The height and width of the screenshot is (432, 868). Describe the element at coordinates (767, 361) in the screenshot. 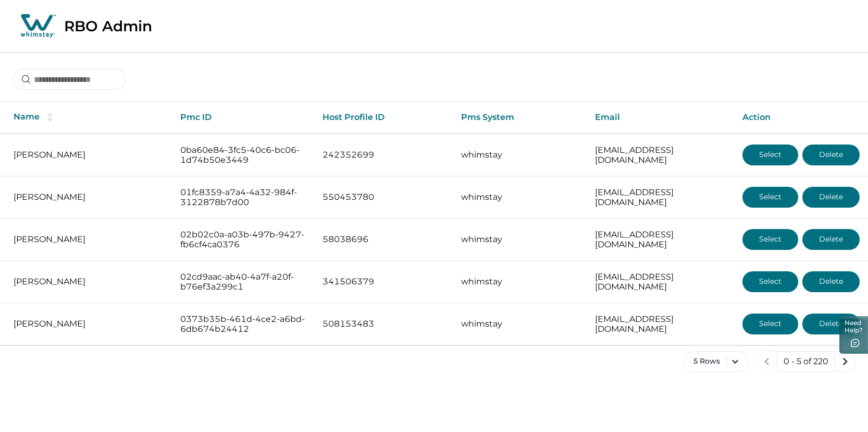

I see `button: previous page` at that location.